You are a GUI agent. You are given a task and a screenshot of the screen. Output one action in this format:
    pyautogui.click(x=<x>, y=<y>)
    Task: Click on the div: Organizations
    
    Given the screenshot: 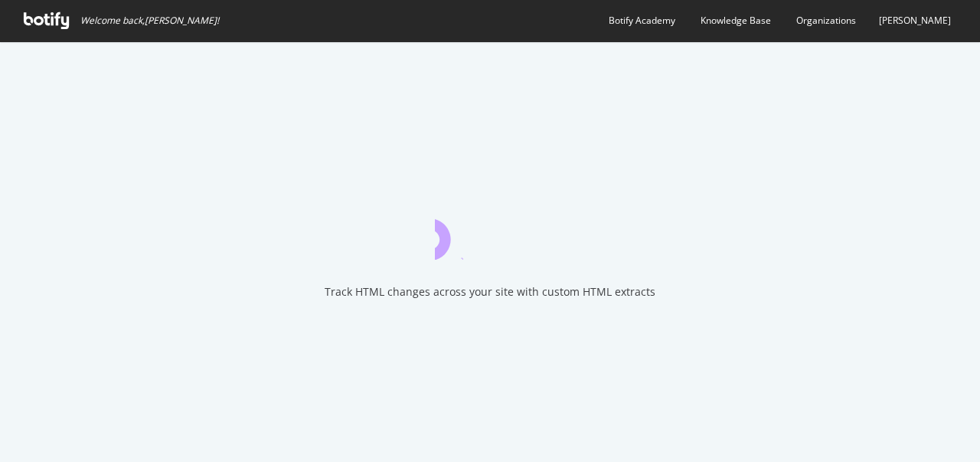 What is the action you would take?
    pyautogui.click(x=822, y=21)
    